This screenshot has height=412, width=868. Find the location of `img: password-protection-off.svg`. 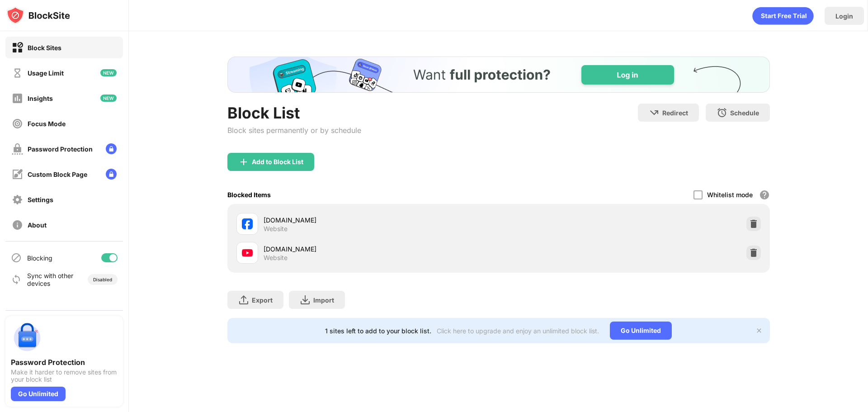

img: password-protection-off.svg is located at coordinates (18, 149).